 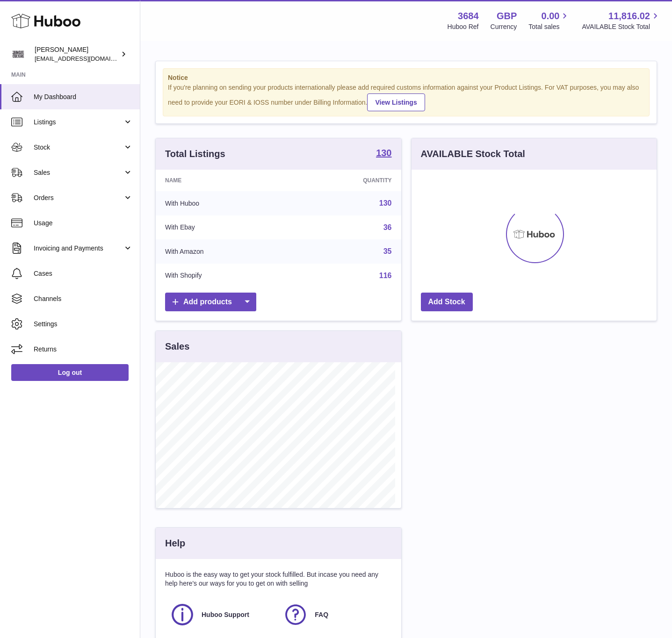 I want to click on a: 116, so click(x=385, y=275).